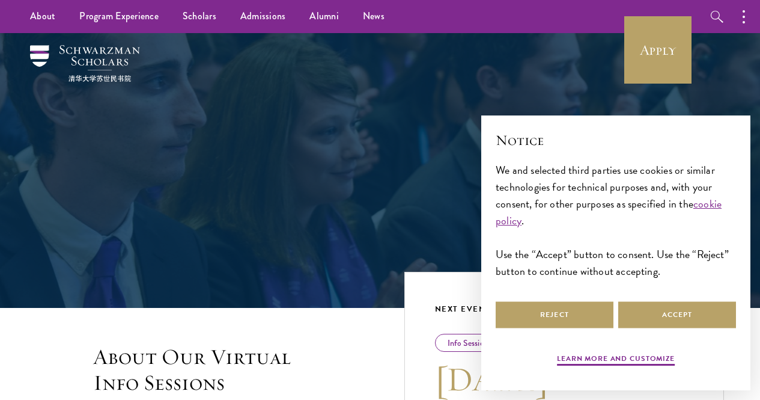 This screenshot has height=400, width=760. I want to click on a: cookie policy, so click(609, 212).